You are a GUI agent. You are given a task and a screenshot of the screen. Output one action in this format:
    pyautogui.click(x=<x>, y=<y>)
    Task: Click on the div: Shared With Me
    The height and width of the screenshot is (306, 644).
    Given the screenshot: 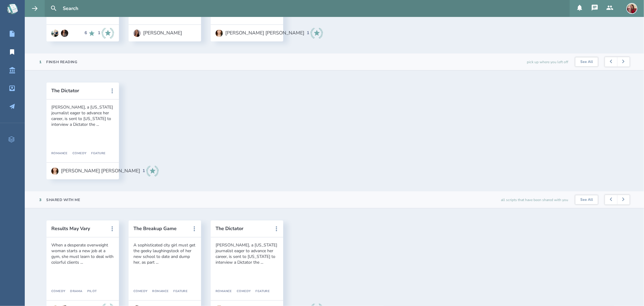 What is the action you would take?
    pyautogui.click(x=63, y=200)
    